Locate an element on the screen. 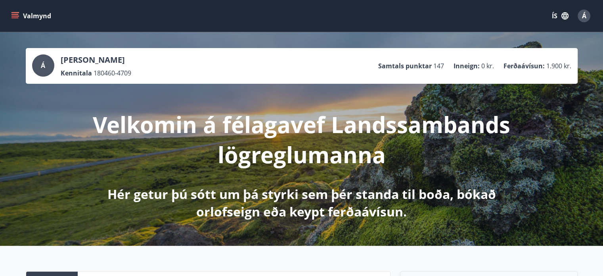 The height and width of the screenshot is (276, 603). p: Samtals punktar is located at coordinates (405, 66).